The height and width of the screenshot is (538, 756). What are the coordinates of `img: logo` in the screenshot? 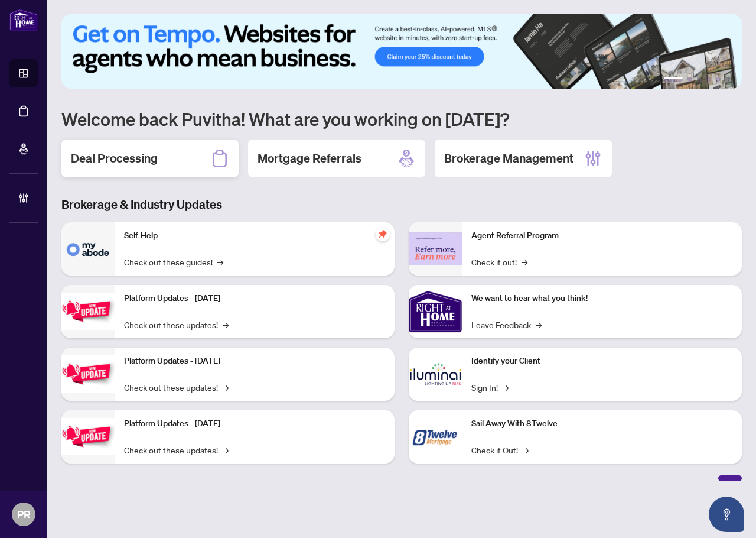 It's located at (24, 19).